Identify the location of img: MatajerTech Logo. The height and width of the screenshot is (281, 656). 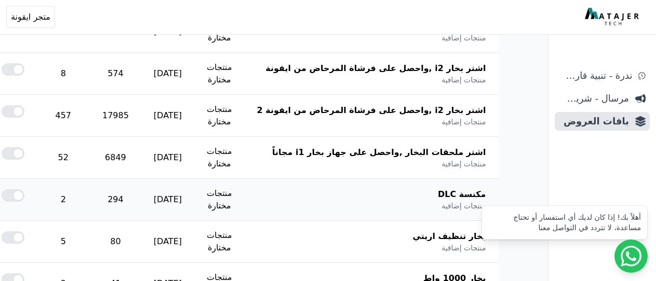
(613, 17).